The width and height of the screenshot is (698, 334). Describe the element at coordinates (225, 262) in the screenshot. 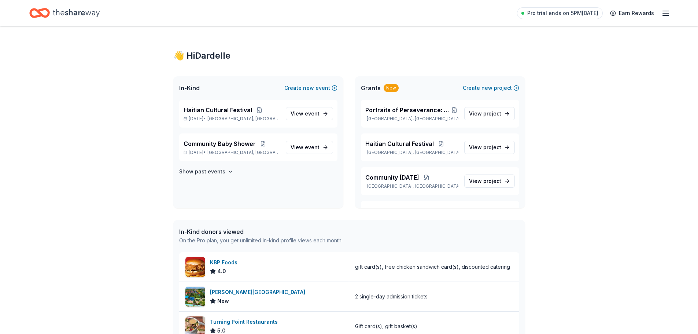

I see `div: KBP Foods` at that location.